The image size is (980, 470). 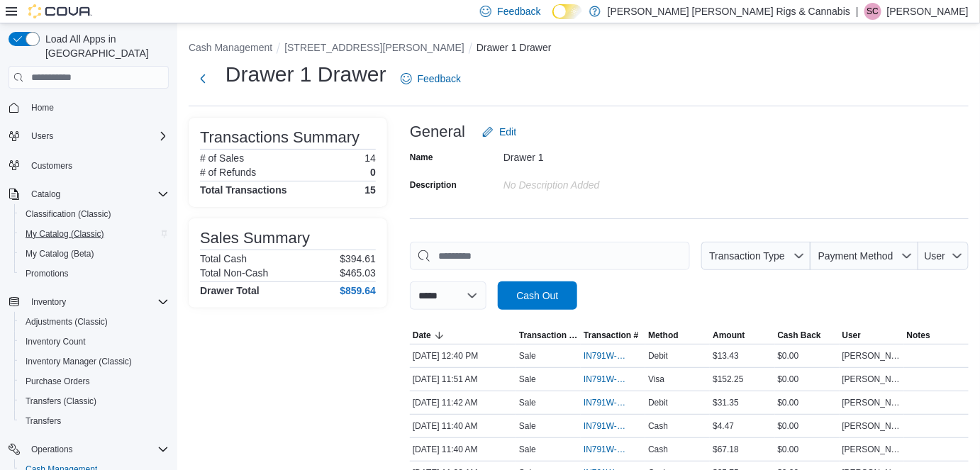 What do you see at coordinates (222, 158) in the screenshot?
I see `h6: # of Sales` at bounding box center [222, 158].